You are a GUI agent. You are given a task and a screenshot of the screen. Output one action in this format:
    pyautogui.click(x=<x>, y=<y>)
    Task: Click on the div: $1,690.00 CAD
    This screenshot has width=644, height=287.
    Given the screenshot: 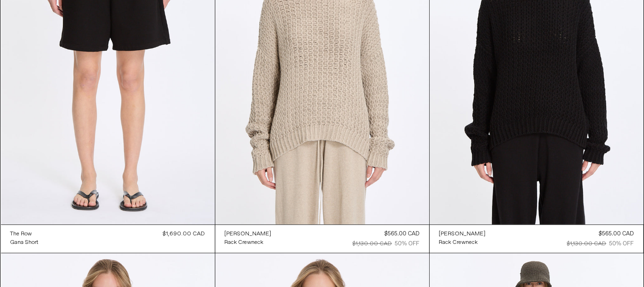 What is the action you would take?
    pyautogui.click(x=184, y=234)
    